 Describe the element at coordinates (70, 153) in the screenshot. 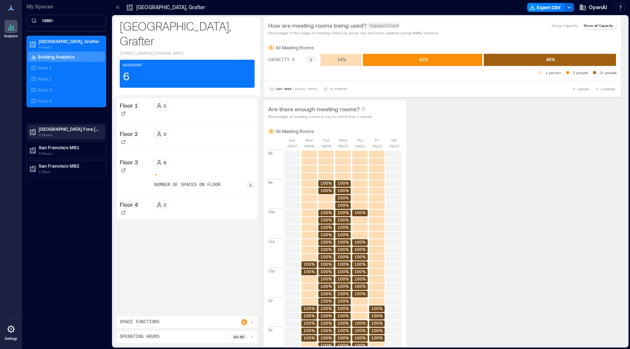

I see `p: 3 Floors` at that location.